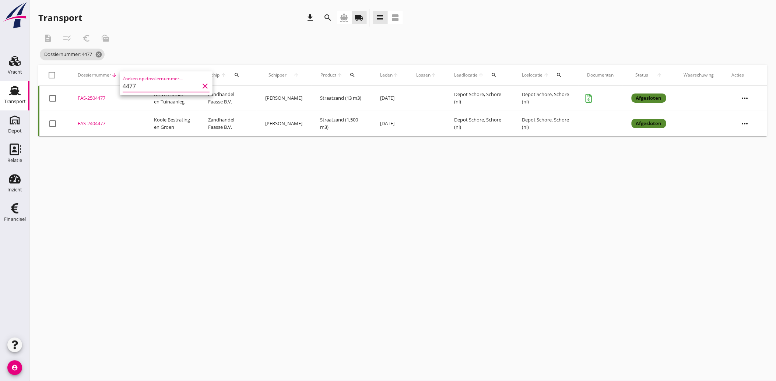  Describe the element at coordinates (341, 98) in the screenshot. I see `td: Straatzand (13 m3)` at that location.